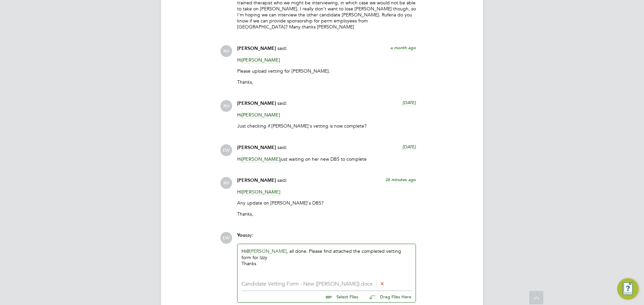 This screenshot has width=644, height=305. What do you see at coordinates (327, 238) in the screenshot?
I see `div: say:` at bounding box center [327, 238].